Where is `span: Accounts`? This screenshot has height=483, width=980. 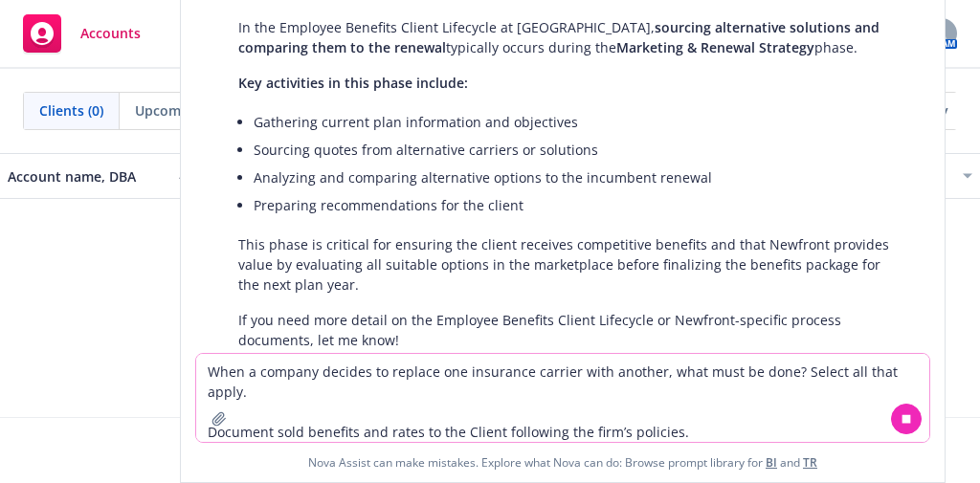 span: Accounts is located at coordinates (110, 33).